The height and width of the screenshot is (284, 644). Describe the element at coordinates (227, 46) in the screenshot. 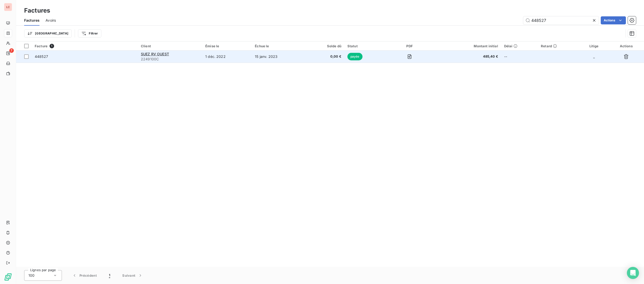

I see `div: Émise le` at that location.